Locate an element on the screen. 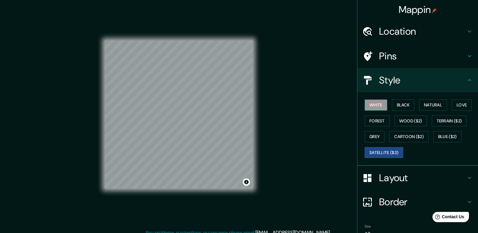 The height and width of the screenshot is (233, 478). div: Style is located at coordinates (418, 80).